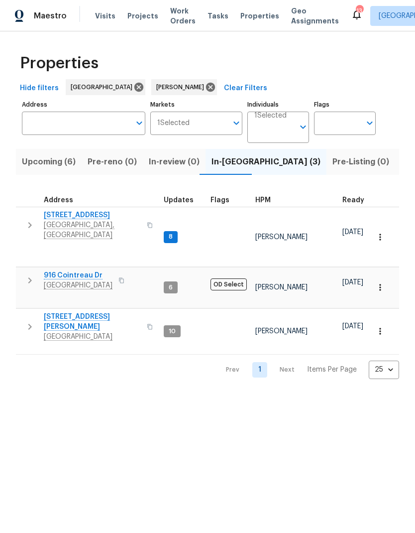 This screenshot has height=533, width=415. Describe the element at coordinates (308, 370) in the screenshot. I see `nav: Pagination Navigation` at that location.